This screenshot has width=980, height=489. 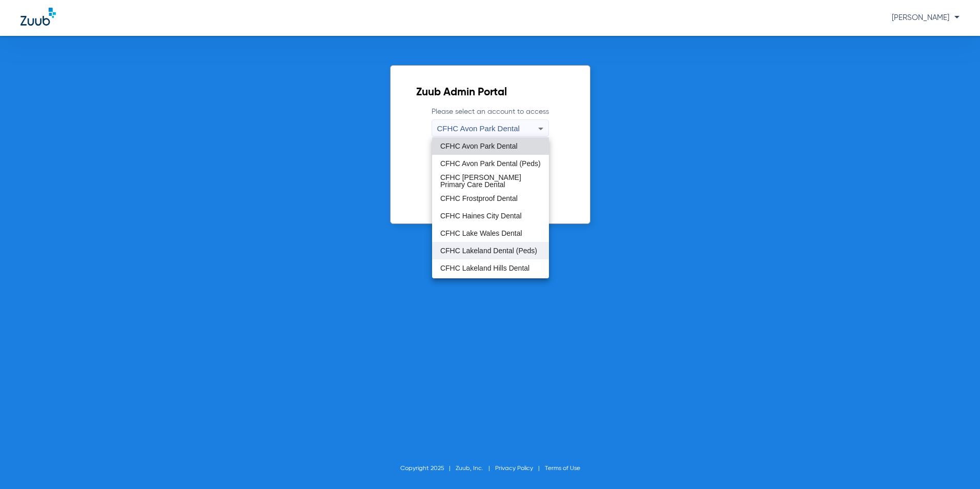 I want to click on div: Chat Widget, so click(x=955, y=465).